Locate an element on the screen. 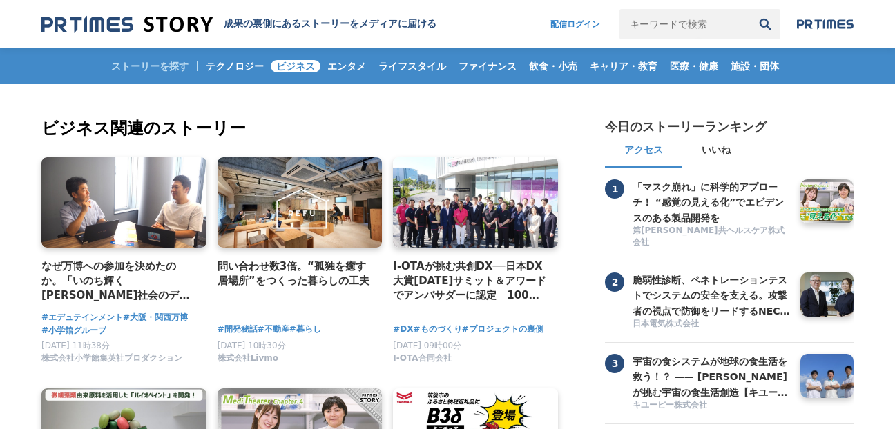  a: ビジネス is located at coordinates (296, 66).